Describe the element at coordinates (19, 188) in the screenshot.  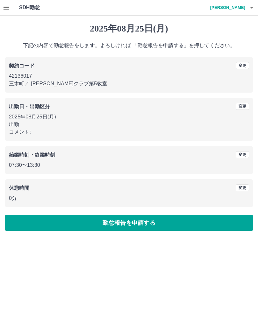
I see `b: 休憩時間` at that location.